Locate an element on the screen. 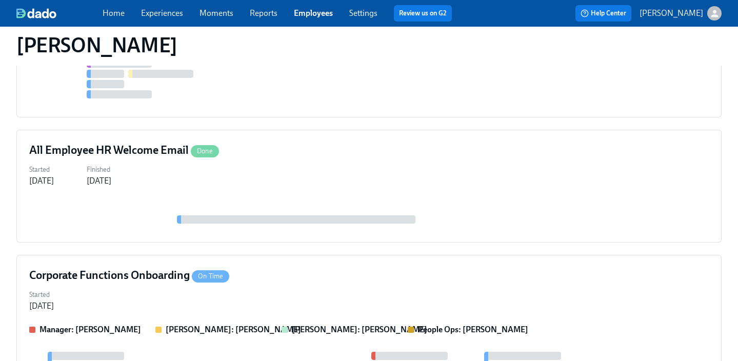 Image resolution: width=738 pixels, height=361 pixels. a: Review us on G2 is located at coordinates (423, 13).